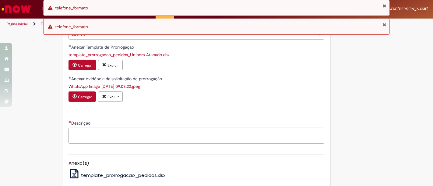  I want to click on button: Carregar anexo de Anexar Template de Prorrogação Required, so click(82, 65).